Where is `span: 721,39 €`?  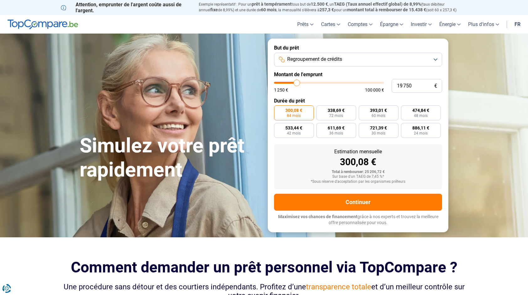
span: 721,39 € is located at coordinates (378, 128).